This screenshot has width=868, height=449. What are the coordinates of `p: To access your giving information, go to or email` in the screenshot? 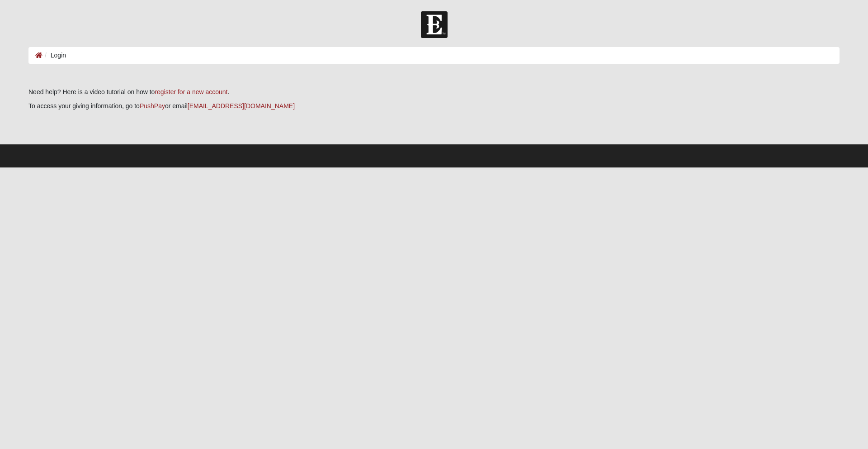 It's located at (434, 106).